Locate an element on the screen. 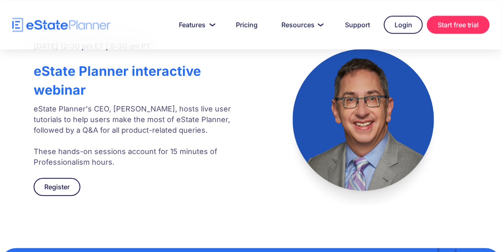 This screenshot has height=252, width=502. a: Register is located at coordinates (57, 187).